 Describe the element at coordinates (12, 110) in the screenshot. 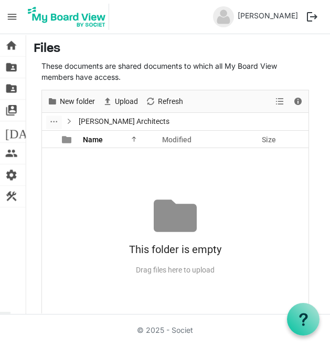

I see `span: switch_account` at that location.